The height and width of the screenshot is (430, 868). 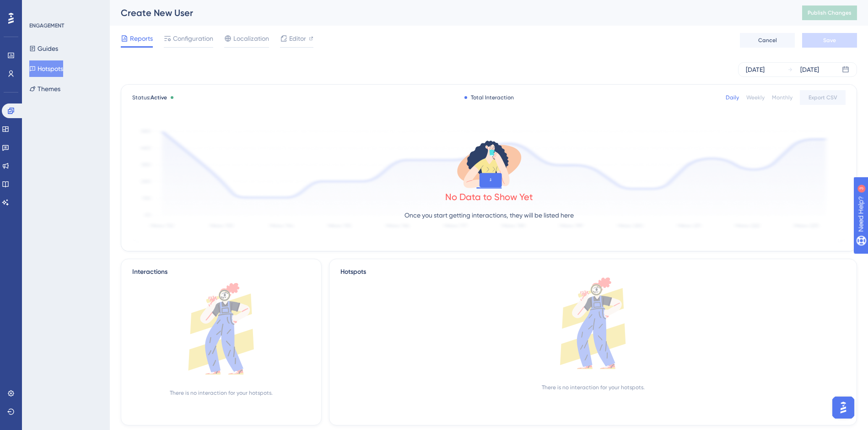 I want to click on button: Cancel, so click(x=767, y=40).